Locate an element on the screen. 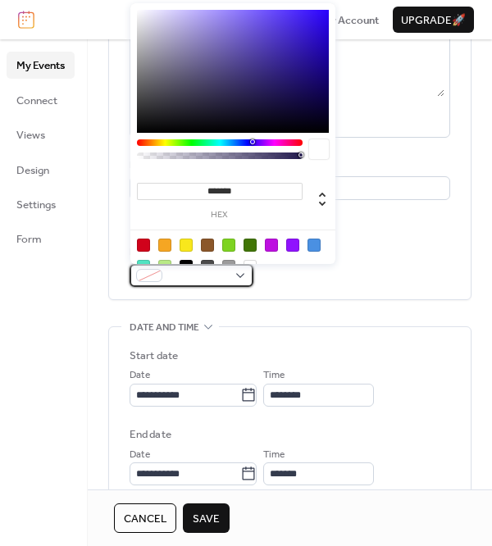  div: #8B572A is located at coordinates (207, 245).